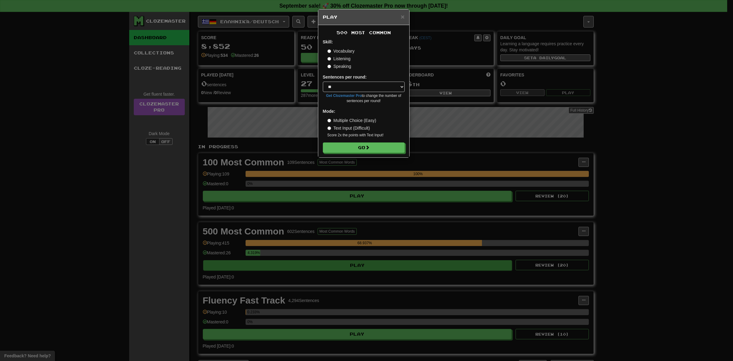 The width and height of the screenshot is (733, 361). What do you see at coordinates (344, 96) in the screenshot?
I see `a: Get Clozemaster Pro` at bounding box center [344, 96].